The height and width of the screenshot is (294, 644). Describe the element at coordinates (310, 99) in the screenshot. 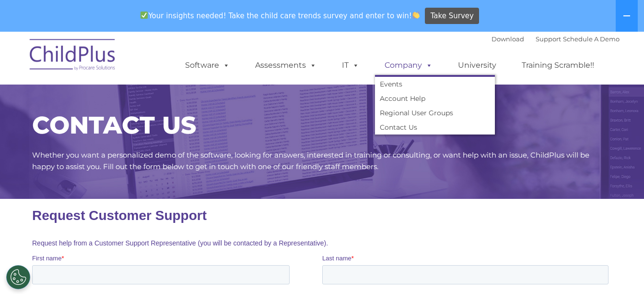

I see `span: Phone number` at that location.